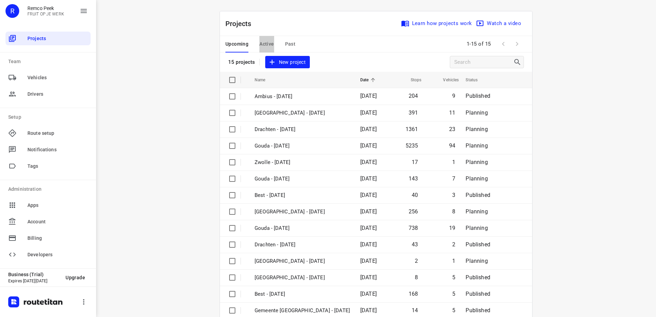  What do you see at coordinates (48, 255) in the screenshot?
I see `div: Developers` at bounding box center [48, 255].